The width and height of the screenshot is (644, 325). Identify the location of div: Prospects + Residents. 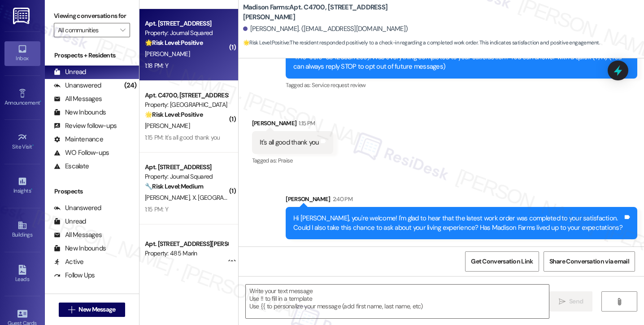
(92, 55).